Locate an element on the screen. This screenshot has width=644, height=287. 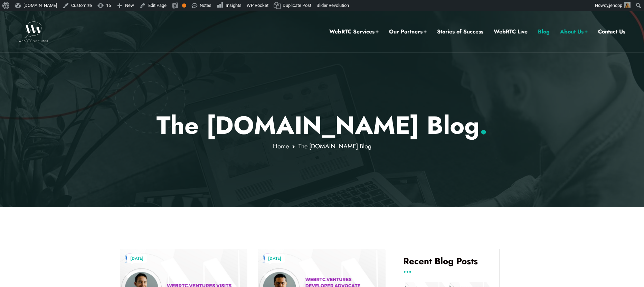
span: jenopp is located at coordinates (616, 5).